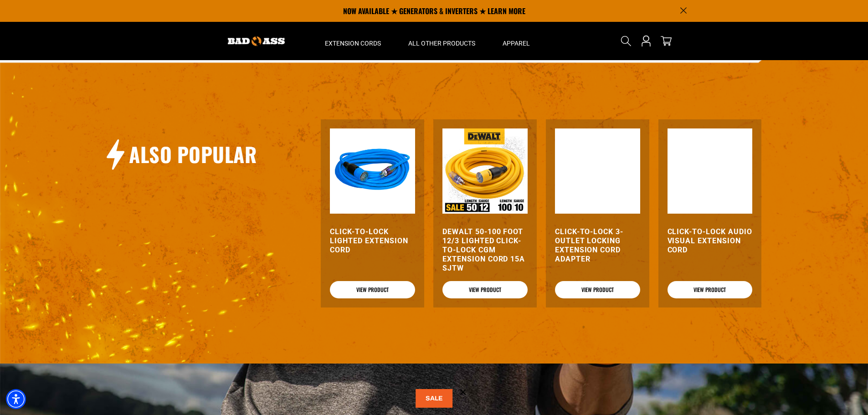  What do you see at coordinates (516, 41) in the screenshot?
I see `summary: Apparel` at bounding box center [516, 41].